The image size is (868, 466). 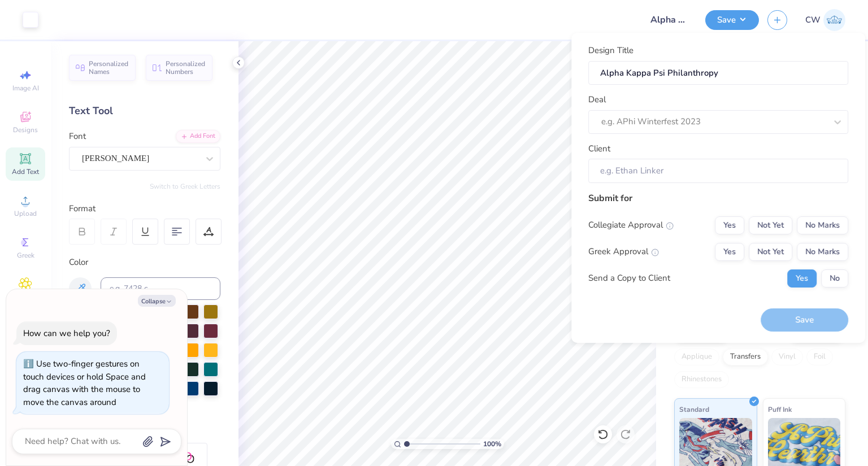 I want to click on span: Puff Ink, so click(x=779, y=409).